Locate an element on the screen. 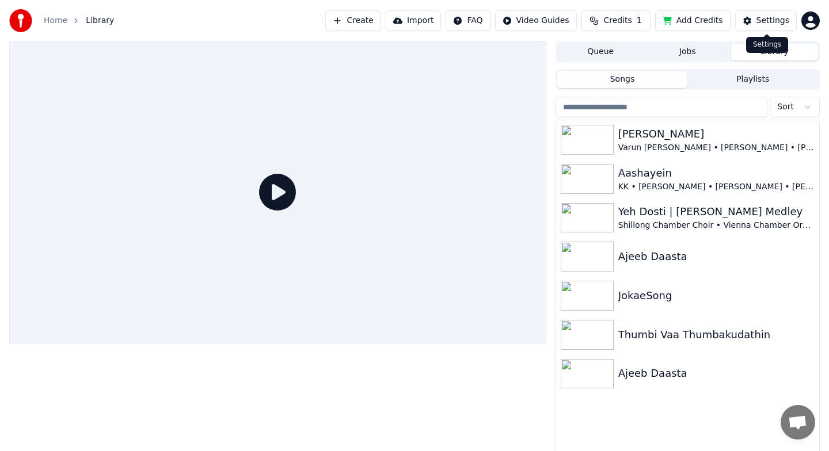 This screenshot has width=829, height=451. button: Playlists is located at coordinates (753, 79).